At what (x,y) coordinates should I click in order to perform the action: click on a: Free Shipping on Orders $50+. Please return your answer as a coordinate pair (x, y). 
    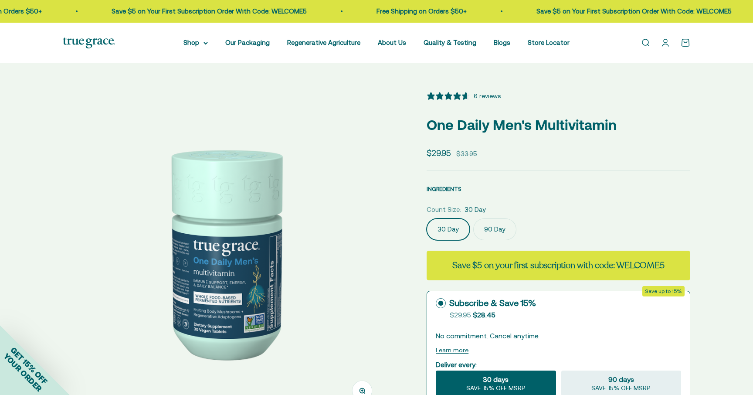
    Looking at the image, I should click on (421, 11).